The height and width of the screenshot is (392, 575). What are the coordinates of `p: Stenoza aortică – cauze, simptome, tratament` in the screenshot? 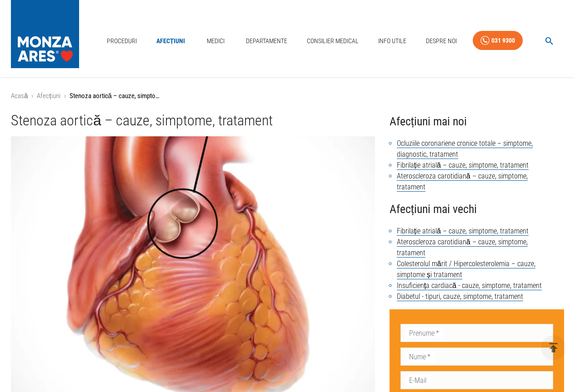 It's located at (115, 96).